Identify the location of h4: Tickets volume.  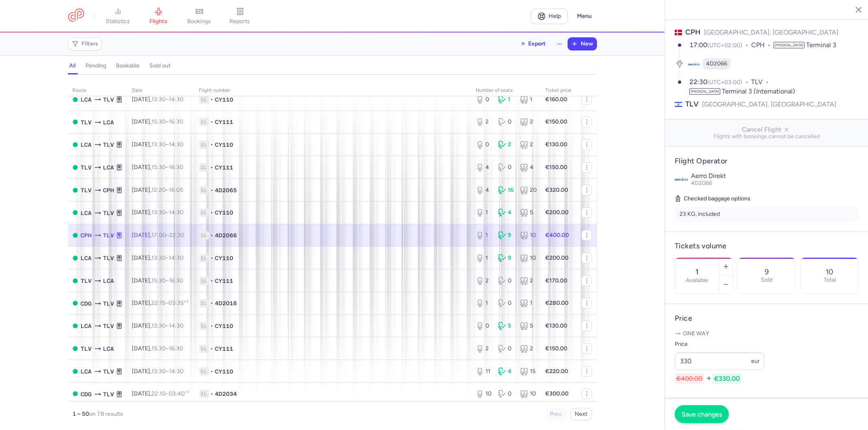
(767, 246).